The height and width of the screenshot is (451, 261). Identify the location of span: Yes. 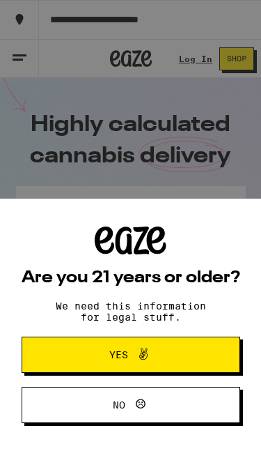
(119, 355).